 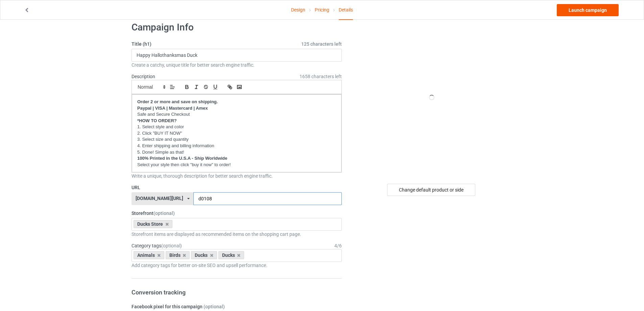 What do you see at coordinates (237, 140) in the screenshot?
I see `p: 3. Select size and quantity` at bounding box center [237, 140].